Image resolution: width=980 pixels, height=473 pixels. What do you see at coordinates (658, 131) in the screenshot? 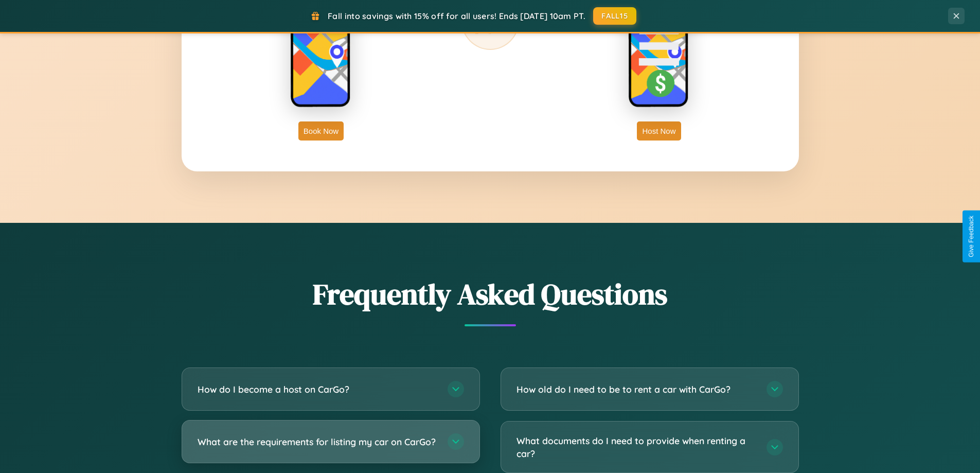
I see `button: Host Now` at bounding box center [658, 131].